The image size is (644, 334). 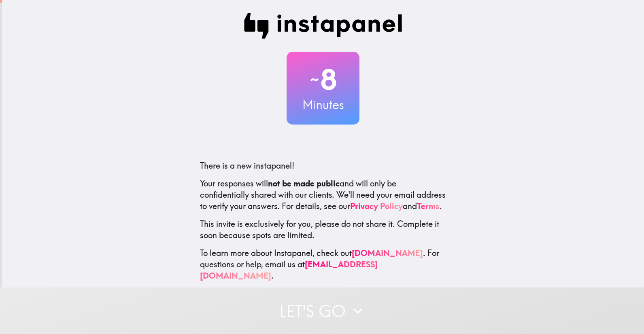 What do you see at coordinates (247, 165) in the screenshot?
I see `span: There is a new instapanel!` at bounding box center [247, 165].